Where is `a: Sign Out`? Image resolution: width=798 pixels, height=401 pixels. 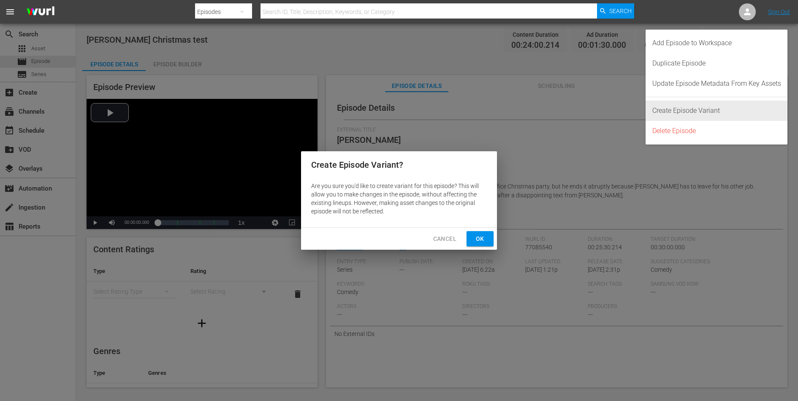 a: Sign Out is located at coordinates (779, 12).